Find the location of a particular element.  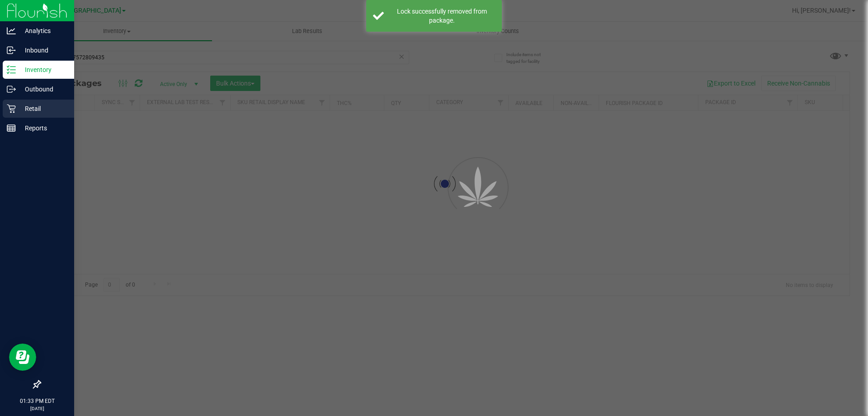

p: Analytics is located at coordinates (43, 31).